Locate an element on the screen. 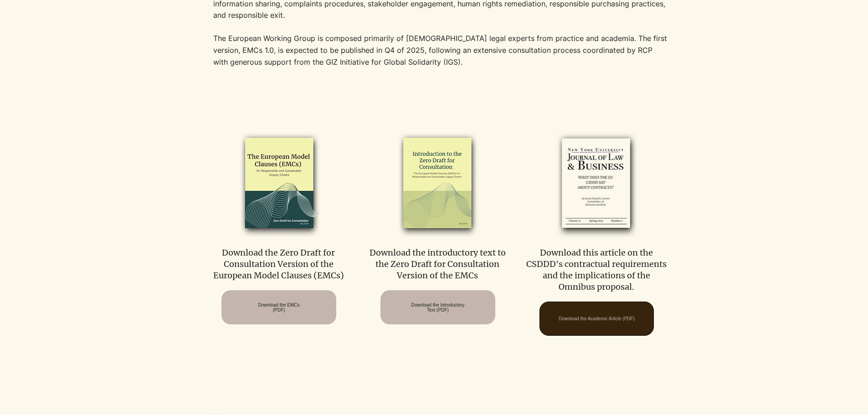  img: emcs_zero_draft_intro_2024_edited.png is located at coordinates (437, 184).